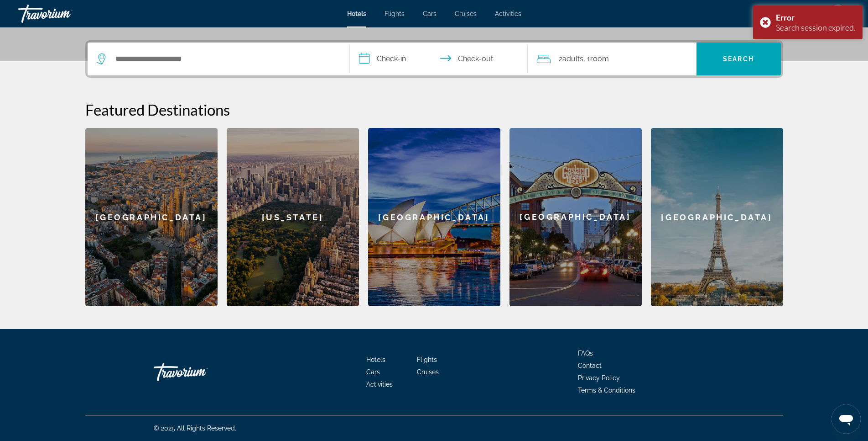  What do you see at coordinates (439, 59) in the screenshot?
I see `button: Select check in and out date` at bounding box center [439, 59].